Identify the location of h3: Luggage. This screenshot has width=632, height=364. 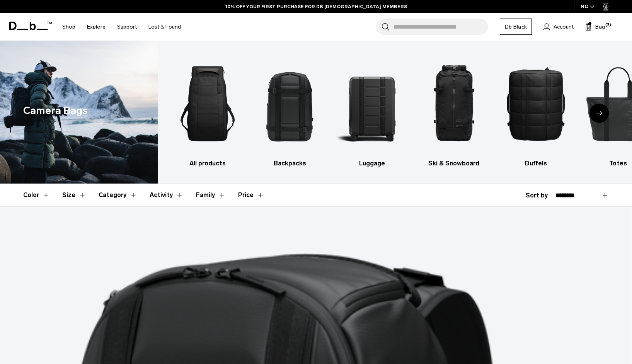
(371, 163).